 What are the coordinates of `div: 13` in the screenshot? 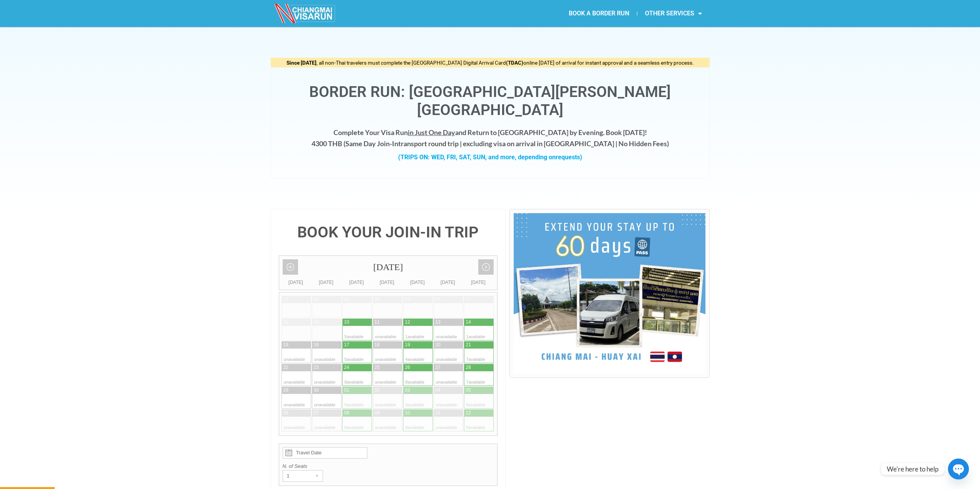 It's located at (438, 322).